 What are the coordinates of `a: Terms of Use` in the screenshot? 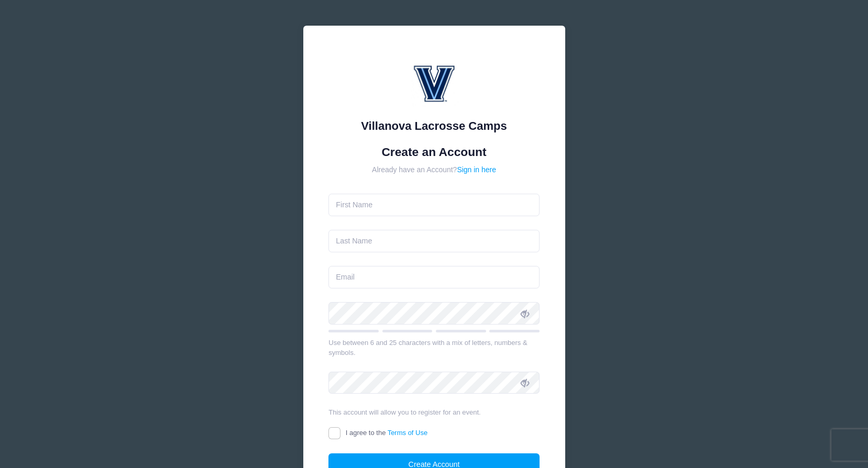 It's located at (408, 433).